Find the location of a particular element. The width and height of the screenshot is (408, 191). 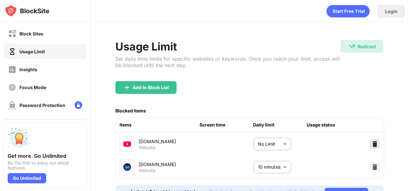

img: insights-off.svg is located at coordinates (12, 69).